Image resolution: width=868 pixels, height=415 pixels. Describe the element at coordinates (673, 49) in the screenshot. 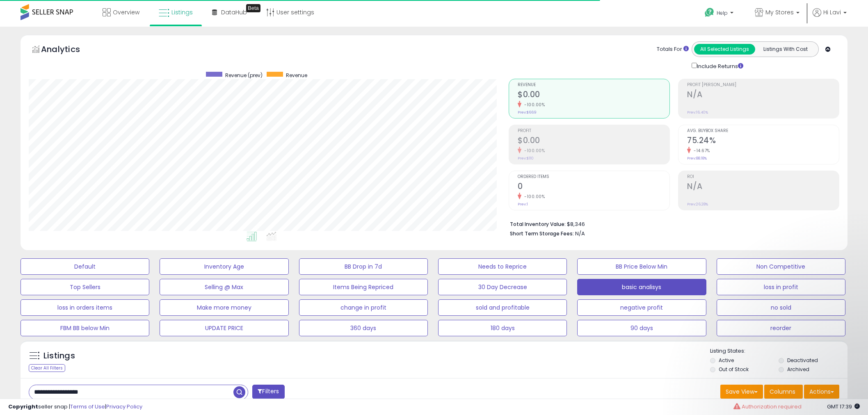

I see `div: Totals For` at that location.